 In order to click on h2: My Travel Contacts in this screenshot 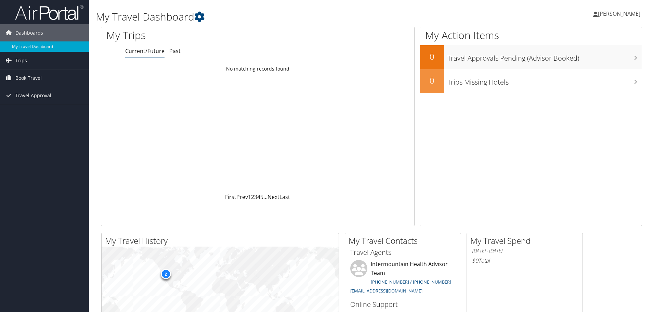, I will do `click(405, 240)`.